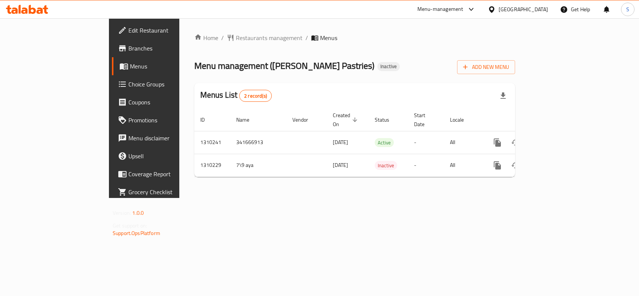 The image size is (639, 296). Describe the element at coordinates (169, 174) in the screenshot. I see `span: Coverage Report` at that location.